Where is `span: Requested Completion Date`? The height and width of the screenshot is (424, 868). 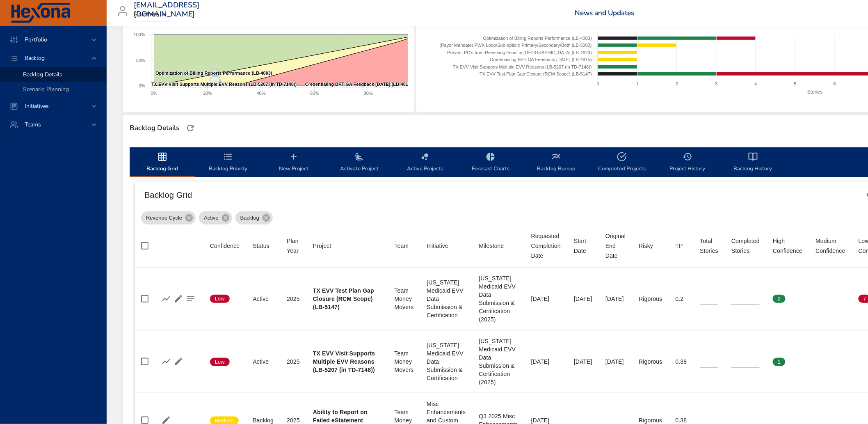 span: Requested Completion Date is located at coordinates (546, 246).